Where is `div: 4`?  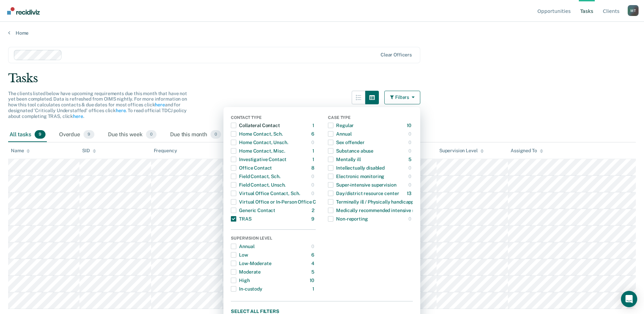
div: 4 is located at coordinates (314, 264).